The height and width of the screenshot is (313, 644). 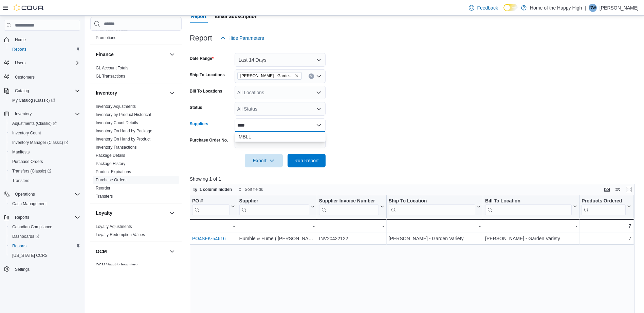 I want to click on a: GL Account Totals, so click(x=112, y=68).